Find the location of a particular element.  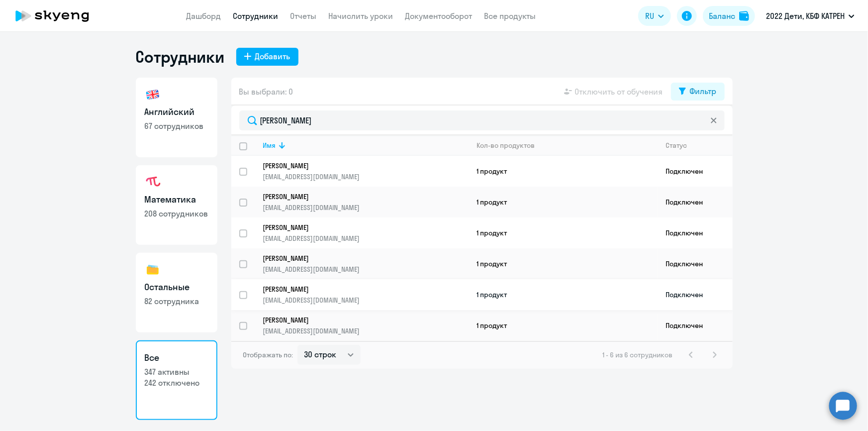

input: Поиск по имени, email, продукту или статусу is located at coordinates (482, 120).